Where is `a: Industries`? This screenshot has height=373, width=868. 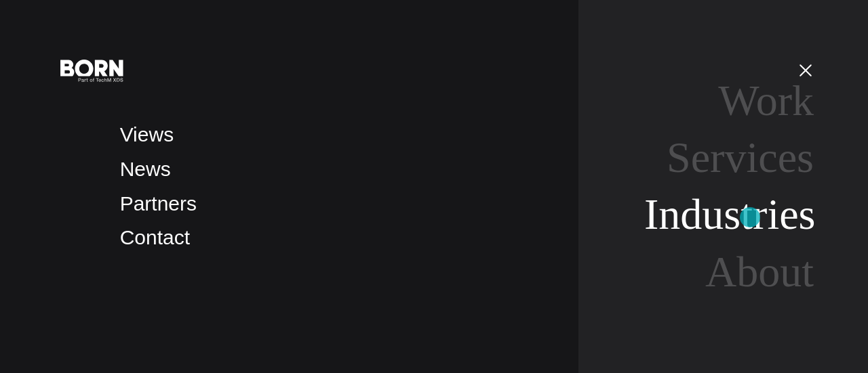 a: Industries is located at coordinates (730, 214).